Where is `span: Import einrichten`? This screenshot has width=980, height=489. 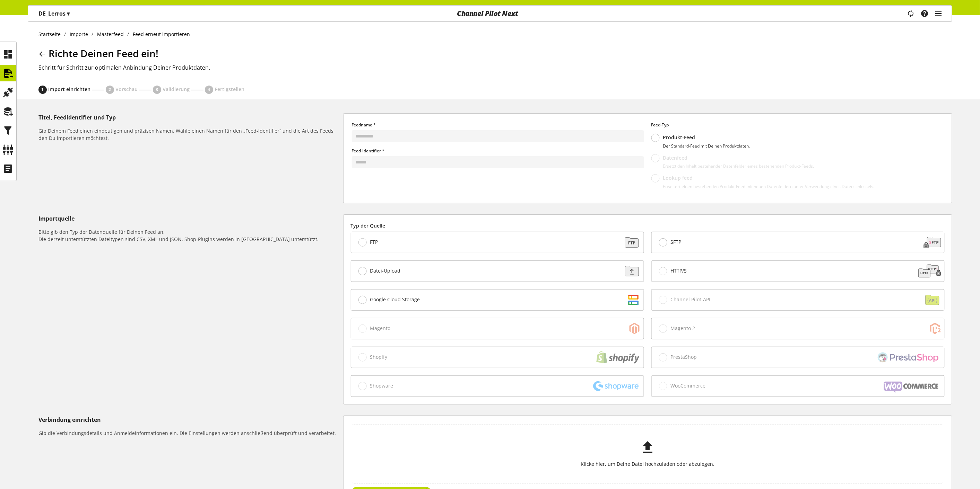
span: Import einrichten is located at coordinates (69, 89).